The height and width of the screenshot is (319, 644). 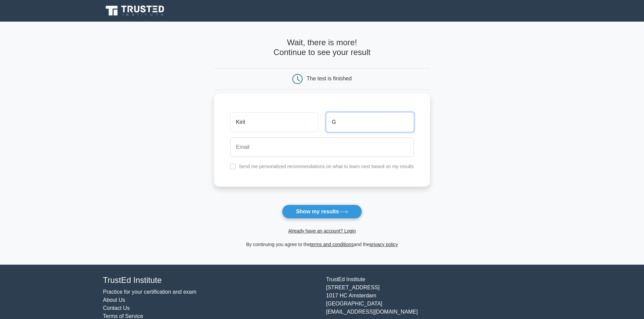 I want to click on input: Email, so click(x=322, y=147).